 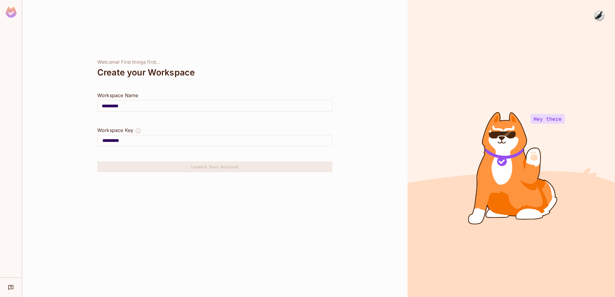 What do you see at coordinates (215, 72) in the screenshot?
I see `div: Create your Workspace` at bounding box center [215, 72].